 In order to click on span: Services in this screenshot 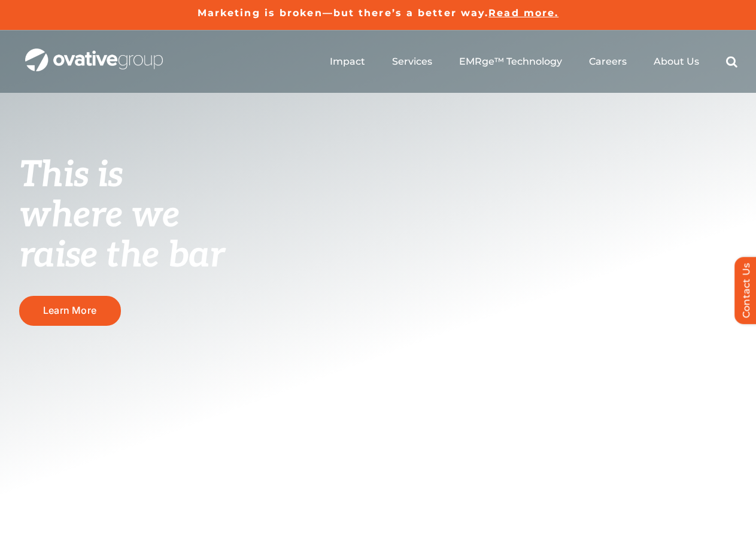, I will do `click(412, 62)`.